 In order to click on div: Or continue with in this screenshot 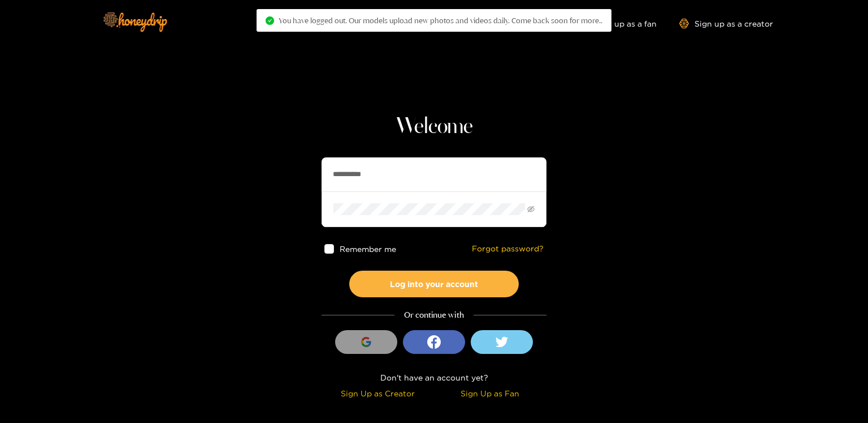, I will do `click(434, 315)`.